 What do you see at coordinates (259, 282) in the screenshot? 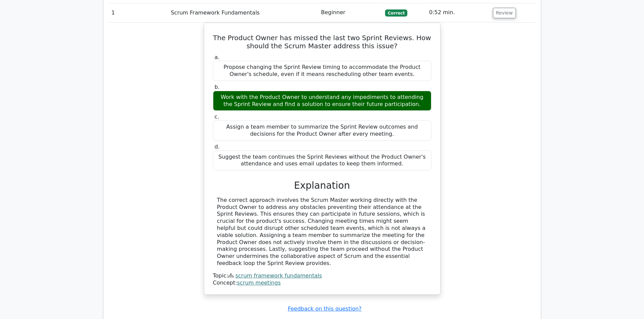
I see `a: scrum meetings` at bounding box center [259, 282].